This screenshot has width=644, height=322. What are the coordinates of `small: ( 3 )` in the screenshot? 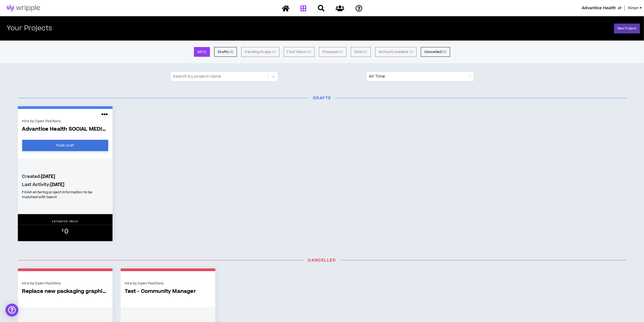 It's located at (205, 52).